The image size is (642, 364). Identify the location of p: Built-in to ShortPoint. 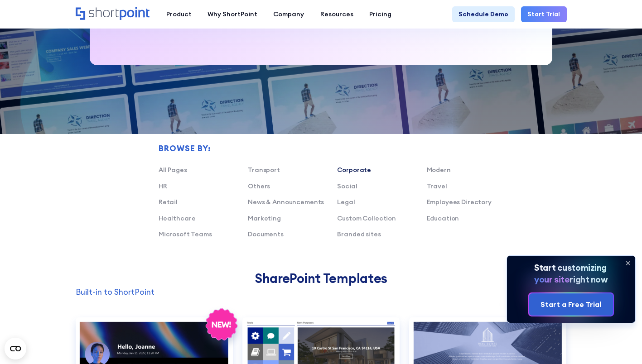
(321, 292).